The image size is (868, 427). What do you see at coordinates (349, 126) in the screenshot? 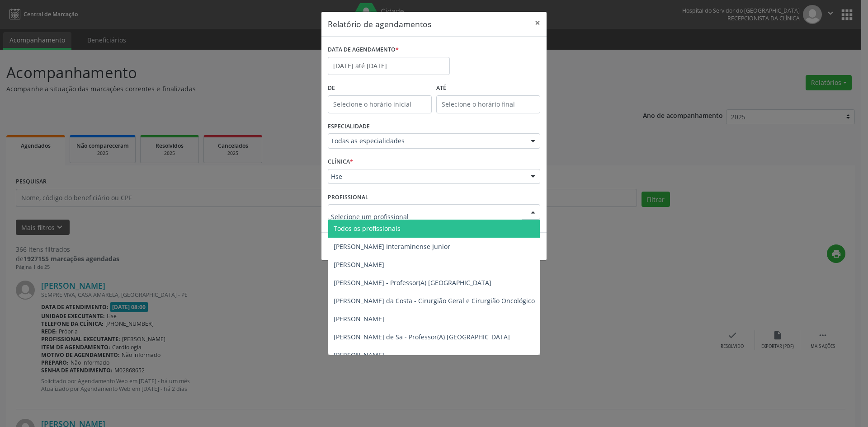
I see `label: ESPECIALIDADE` at bounding box center [349, 126].